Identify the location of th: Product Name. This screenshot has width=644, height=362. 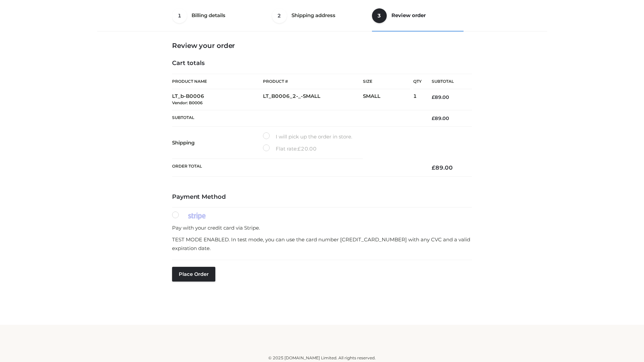
(217, 82).